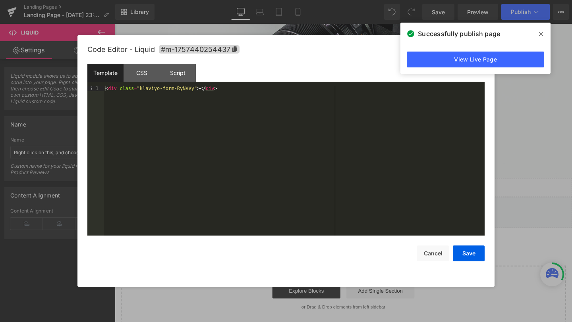 The image size is (572, 322). What do you see at coordinates (459, 34) in the screenshot?
I see `span: Successfully publish page` at bounding box center [459, 34].